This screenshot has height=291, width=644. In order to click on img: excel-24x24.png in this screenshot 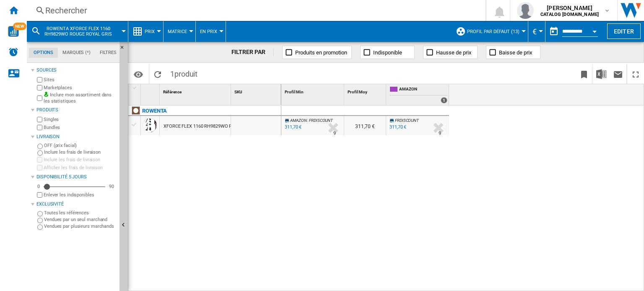, I will do `click(602, 74)`.